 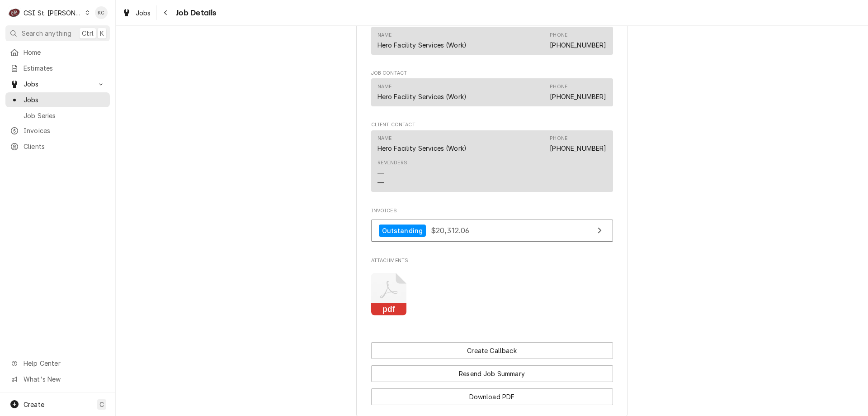 I want to click on div: Button Group, so click(x=492, y=374).